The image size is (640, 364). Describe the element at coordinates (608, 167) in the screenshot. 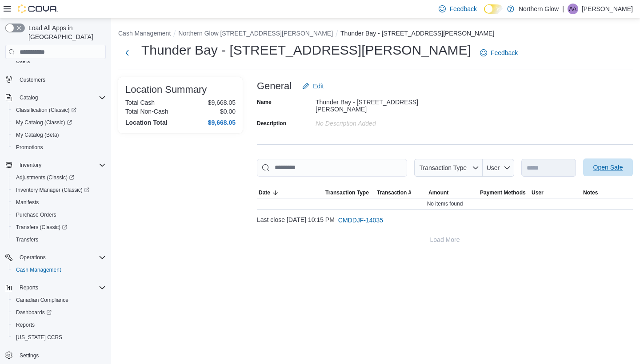

I see `span: Open Safe` at that location.